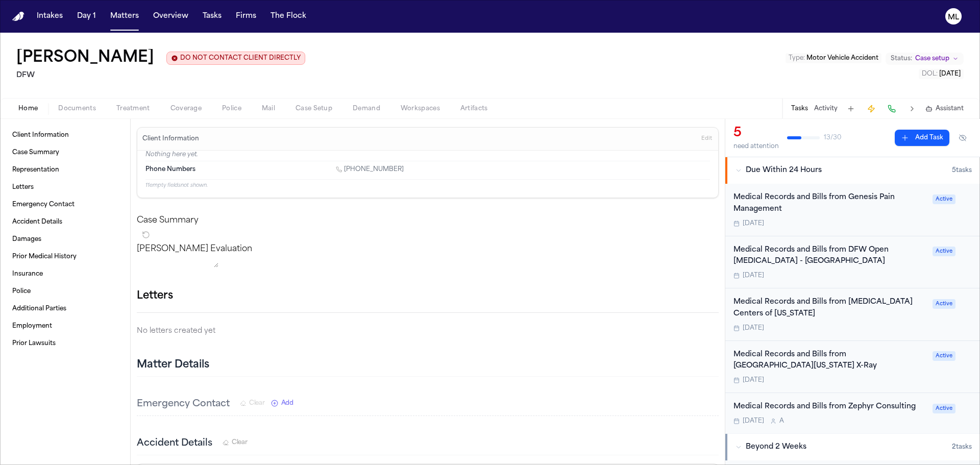 Image resolution: width=980 pixels, height=465 pixels. Describe the element at coordinates (941, 74) in the screenshot. I see `button: Edit DOL: 2025-03-24` at that location.